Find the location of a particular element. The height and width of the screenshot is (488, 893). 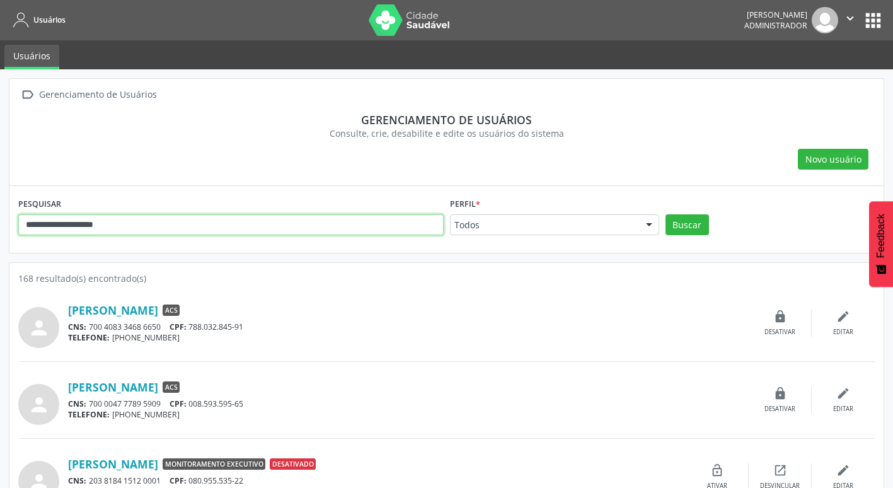

div: 700 4083 3468 6650 788.032.845-91 is located at coordinates (408, 326).